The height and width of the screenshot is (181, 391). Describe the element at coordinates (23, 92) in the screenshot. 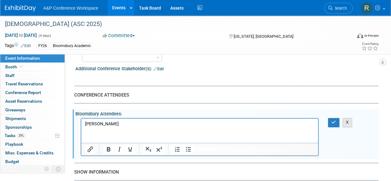

I see `span: Conference Report` at that location.